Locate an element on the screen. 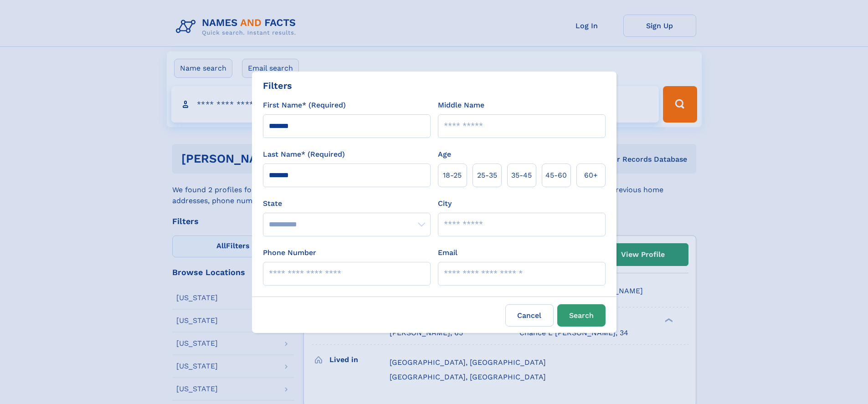  label: Phone Number is located at coordinates (290, 253).